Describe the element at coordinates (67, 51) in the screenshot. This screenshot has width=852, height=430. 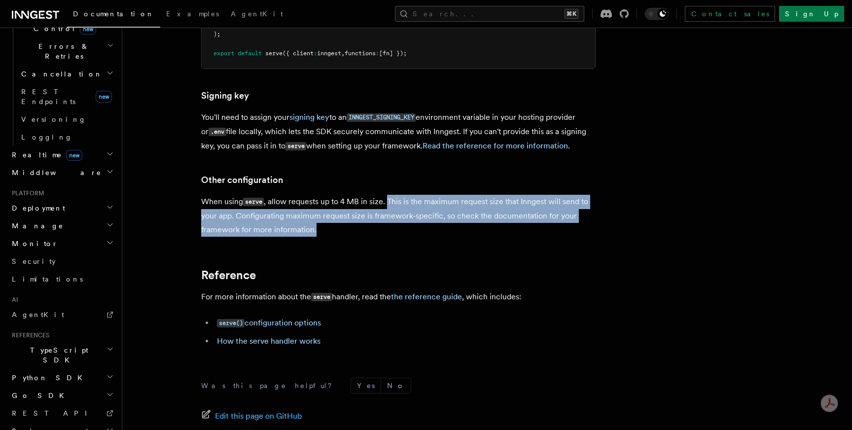
I see `button: Errors & Retries` at that location.